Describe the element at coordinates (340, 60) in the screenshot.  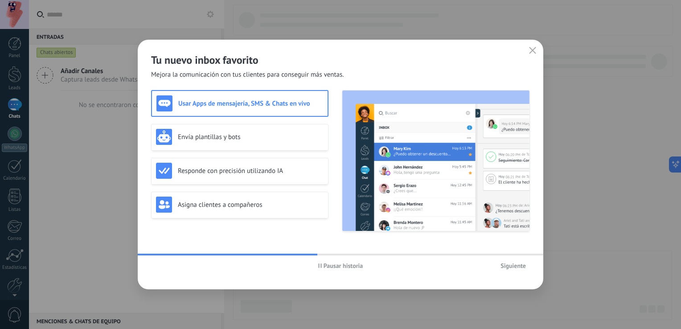
I see `h2: Tu nuevo inbox favorito` at that location.